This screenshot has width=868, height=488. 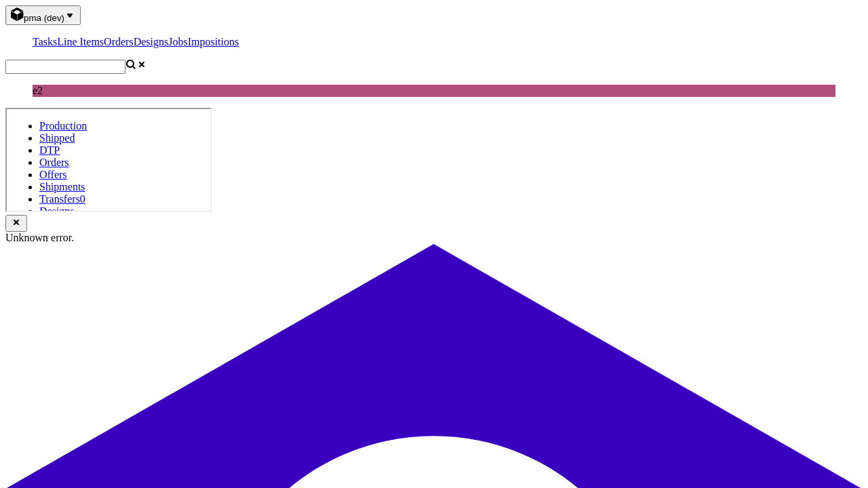 I want to click on a: Offers, so click(x=46, y=65).